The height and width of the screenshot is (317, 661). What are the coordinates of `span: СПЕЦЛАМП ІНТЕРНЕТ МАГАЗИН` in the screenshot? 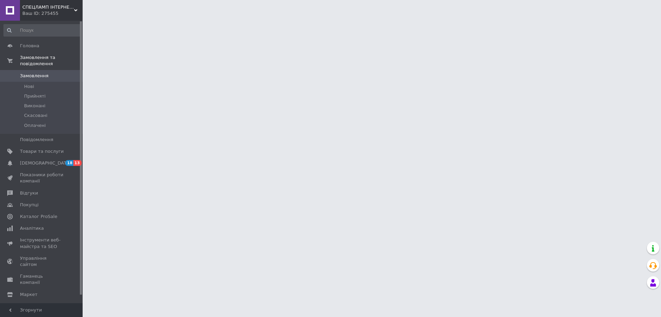 It's located at (48, 7).